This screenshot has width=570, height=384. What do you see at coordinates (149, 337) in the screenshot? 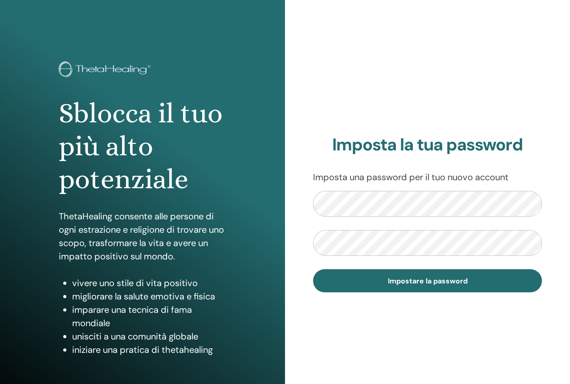
I see `li: unisciti a una comunità globale` at bounding box center [149, 337].